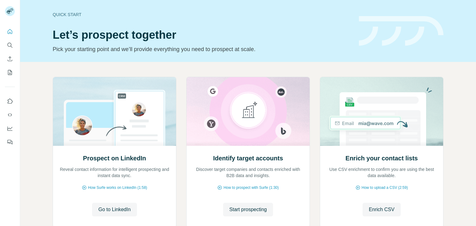 Image resolution: width=476 pixels, height=226 pixels. What do you see at coordinates (114, 210) in the screenshot?
I see `span: Go to LinkedIn` at bounding box center [114, 210].